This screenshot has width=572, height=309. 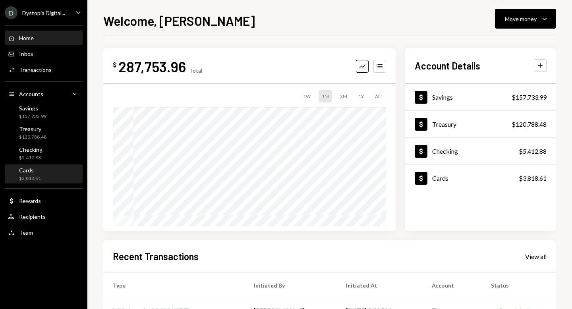 What do you see at coordinates (344, 96) in the screenshot?
I see `div: 3M` at bounding box center [344, 96].